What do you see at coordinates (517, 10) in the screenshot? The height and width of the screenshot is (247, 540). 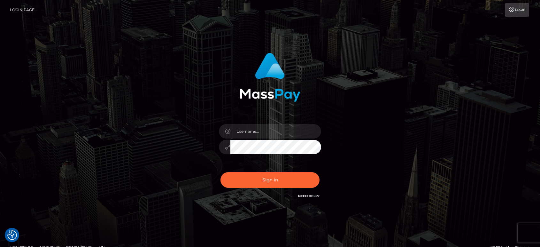 I see `a: Login` at bounding box center [517, 10].